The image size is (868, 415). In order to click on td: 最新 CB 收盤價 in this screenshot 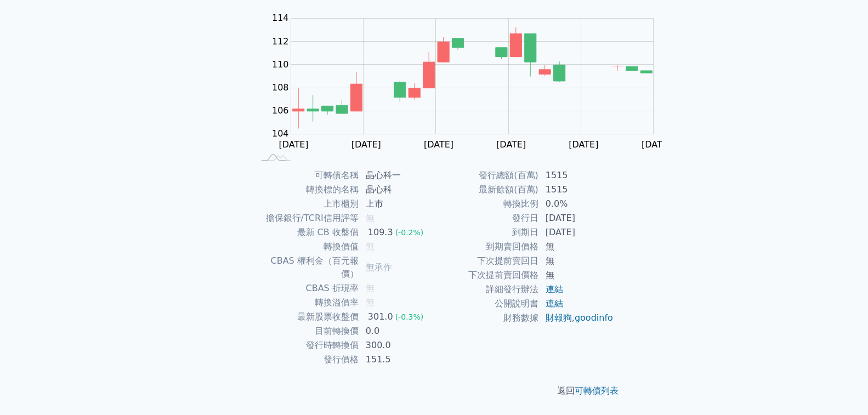, I will do `click(306, 233)`.